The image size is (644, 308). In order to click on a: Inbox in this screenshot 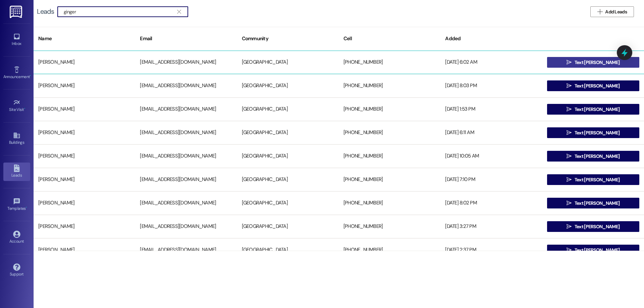, I will do `click(17, 40)`.